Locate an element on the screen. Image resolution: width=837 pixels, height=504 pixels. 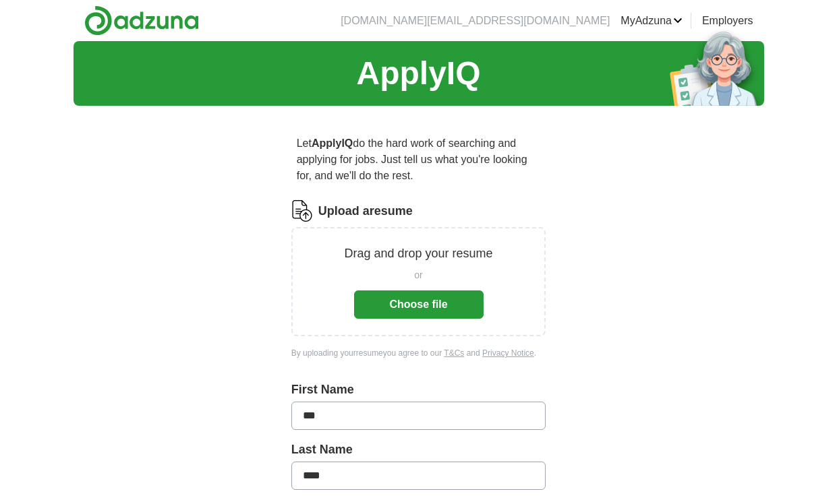
img: CV Icon is located at coordinates (302, 211).